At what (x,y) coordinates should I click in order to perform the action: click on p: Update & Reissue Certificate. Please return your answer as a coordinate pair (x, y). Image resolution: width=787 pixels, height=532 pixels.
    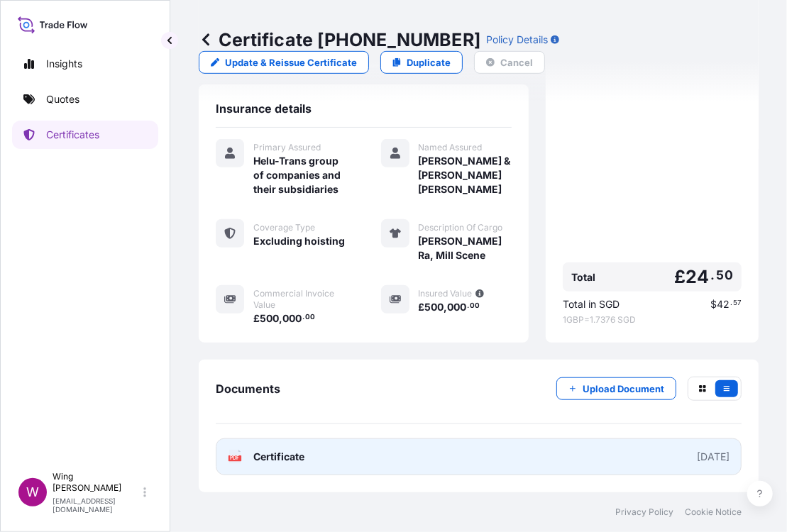
    Looking at the image, I should click on (291, 62).